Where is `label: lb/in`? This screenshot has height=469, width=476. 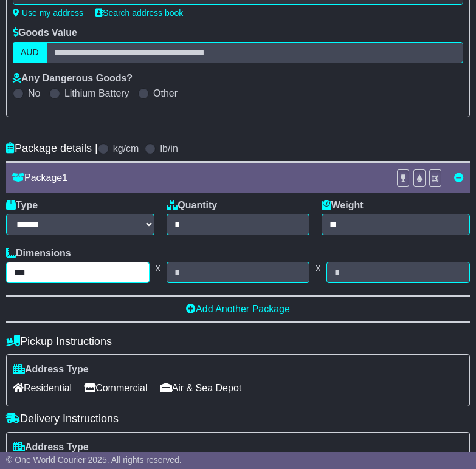
label: lb/in is located at coordinates (168, 148).